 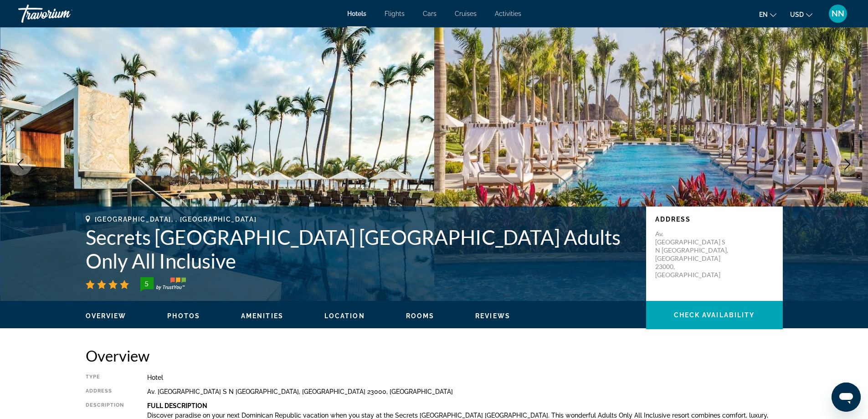 What do you see at coordinates (492, 316) in the screenshot?
I see `button: Reviews` at bounding box center [492, 316].